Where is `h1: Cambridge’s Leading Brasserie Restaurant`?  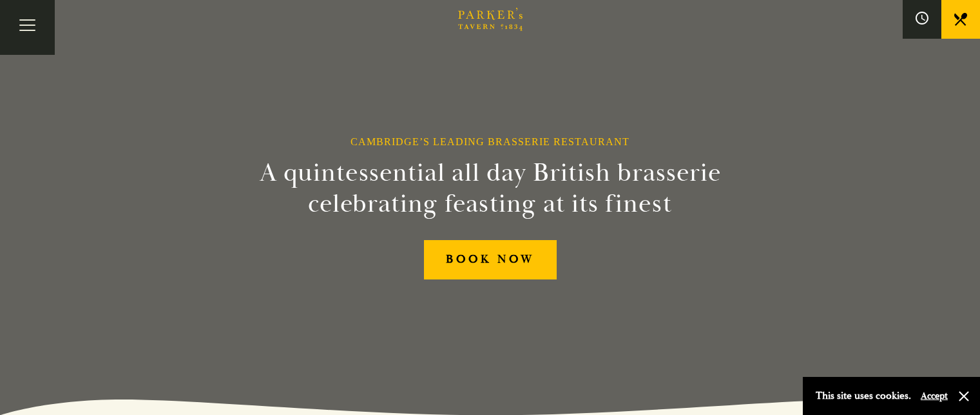 h1: Cambridge’s Leading Brasserie Restaurant is located at coordinates (490, 142).